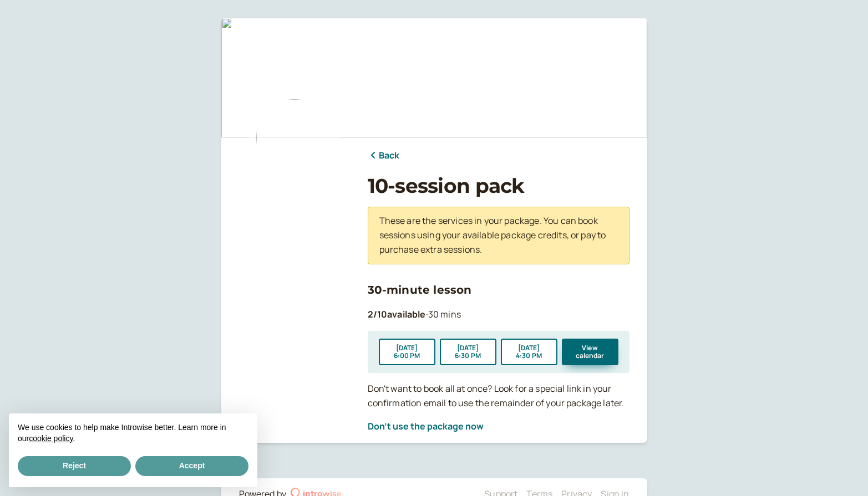 The height and width of the screenshot is (496, 868). What do you see at coordinates (590, 352) in the screenshot?
I see `button: View calendar` at bounding box center [590, 352].